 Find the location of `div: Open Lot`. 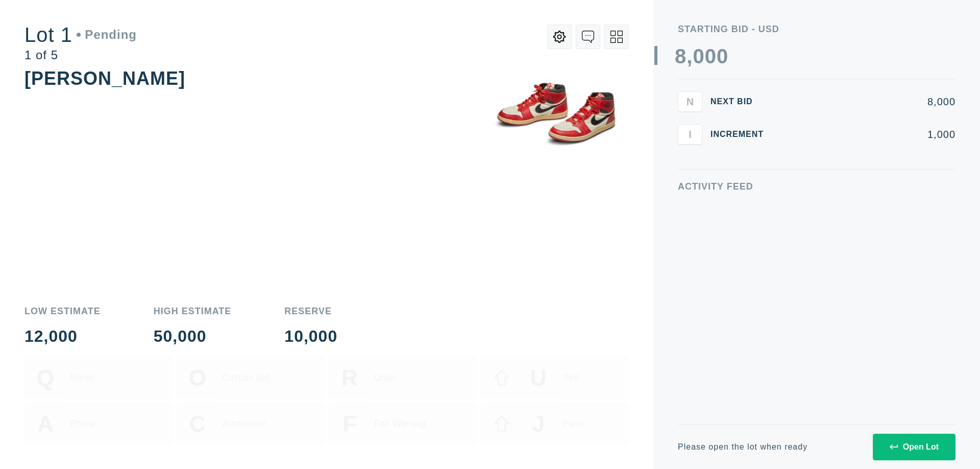

div: Open Lot is located at coordinates (914, 447).